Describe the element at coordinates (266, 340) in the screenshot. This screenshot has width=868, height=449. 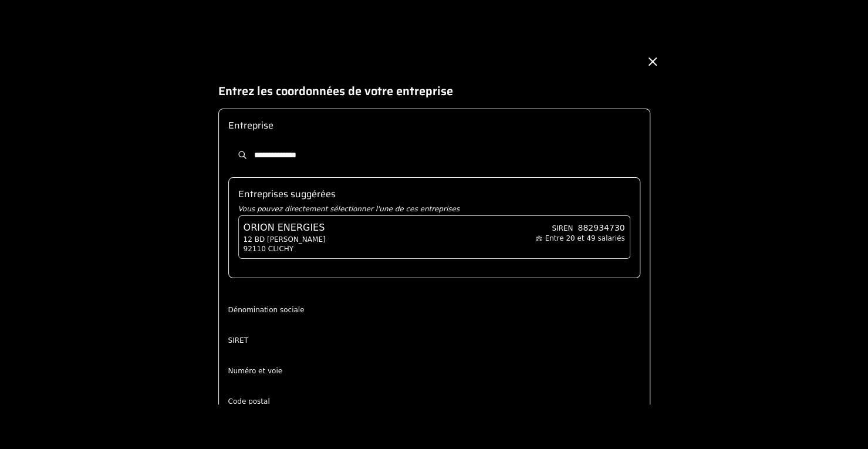
I see `label: SIRET` at that location.